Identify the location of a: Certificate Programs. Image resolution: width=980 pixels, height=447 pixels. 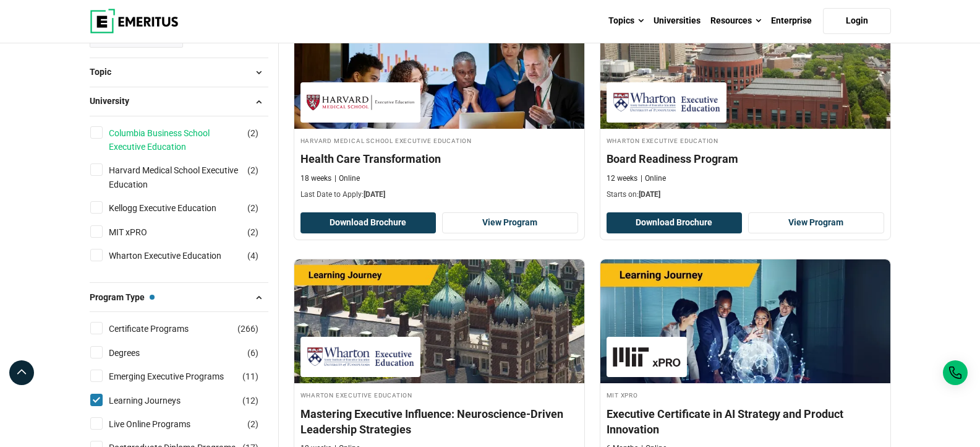
(161, 328).